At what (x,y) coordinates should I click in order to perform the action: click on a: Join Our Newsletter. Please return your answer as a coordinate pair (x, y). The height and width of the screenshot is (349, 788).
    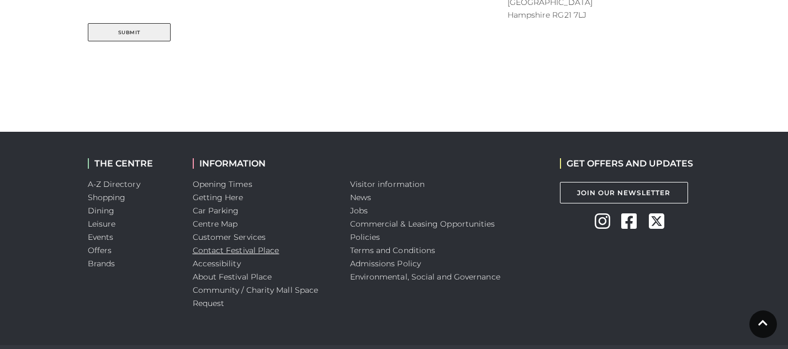
    Looking at the image, I should click on (624, 193).